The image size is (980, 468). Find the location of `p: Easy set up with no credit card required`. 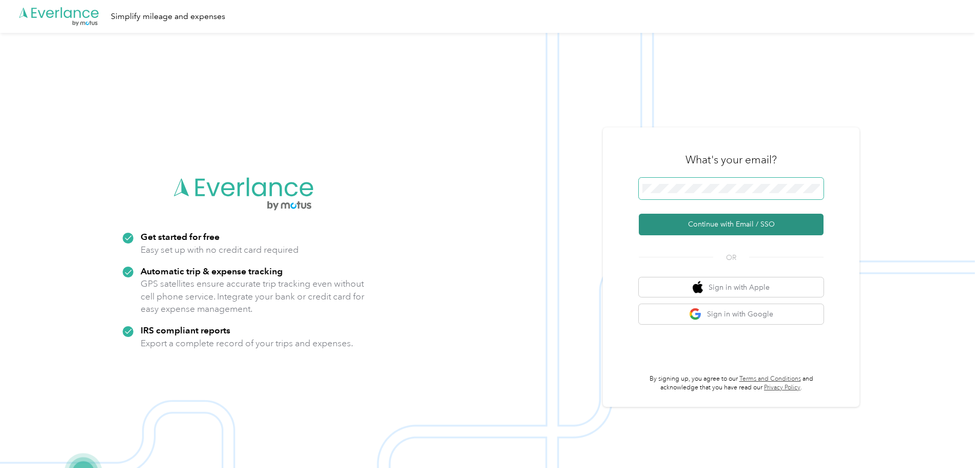

p: Easy set up with no credit card required is located at coordinates (220, 250).